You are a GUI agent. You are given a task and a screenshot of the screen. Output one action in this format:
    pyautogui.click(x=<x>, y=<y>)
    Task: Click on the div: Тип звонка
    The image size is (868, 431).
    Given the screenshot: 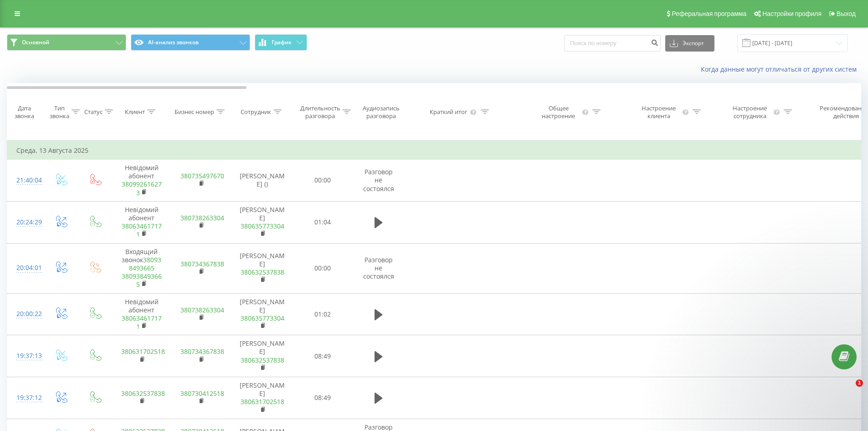 What is the action you would take?
    pyautogui.click(x=59, y=112)
    